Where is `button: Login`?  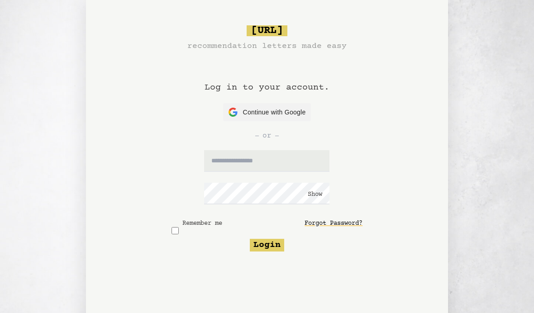 button: Login is located at coordinates (267, 245).